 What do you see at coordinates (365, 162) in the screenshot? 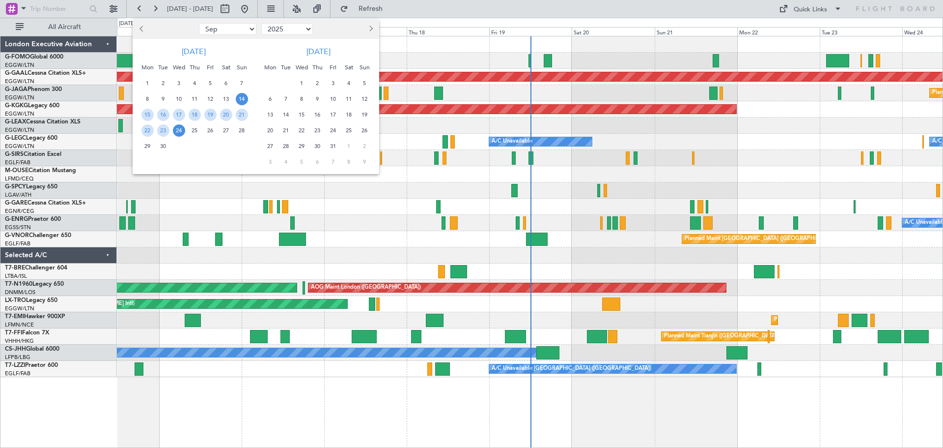
I see `div: 9-11-2025` at bounding box center [365, 162].